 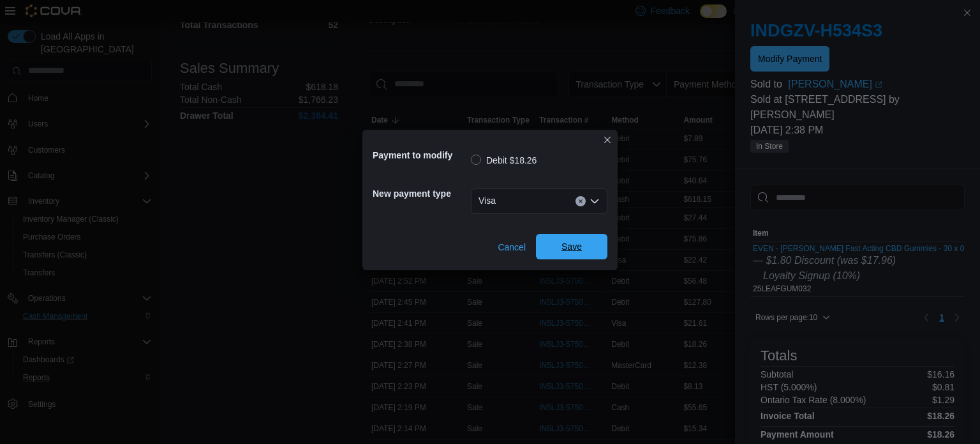 What do you see at coordinates (581, 201) in the screenshot?
I see `button: Clear input` at bounding box center [581, 201].